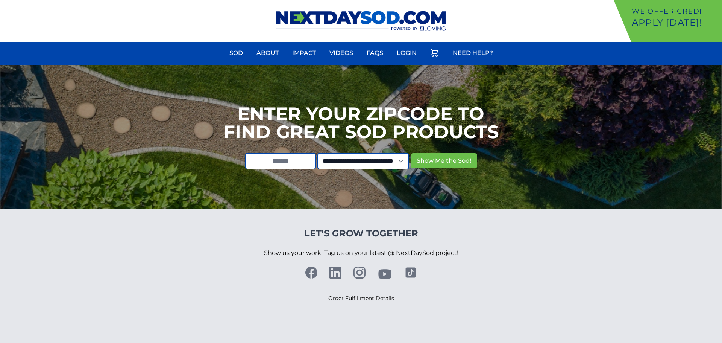  I want to click on a: Need Help?, so click(473, 53).